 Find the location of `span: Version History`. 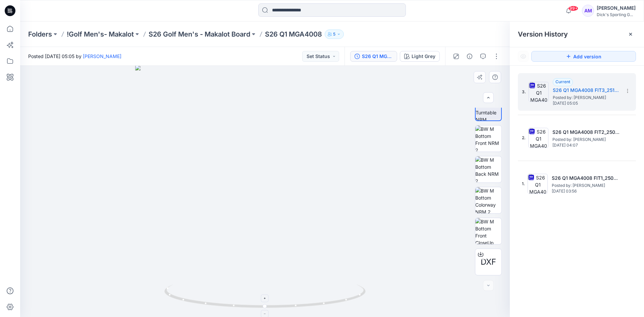

span: Version History is located at coordinates (543, 34).